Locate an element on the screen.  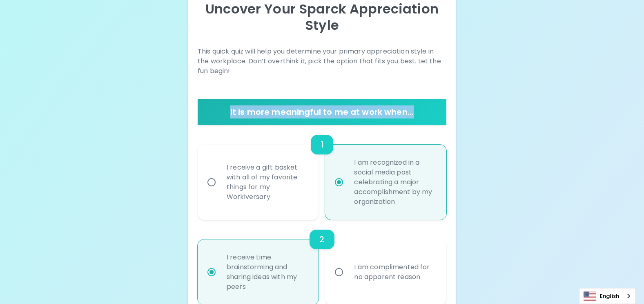
div: I am complimented for no apparent reason is located at coordinates (395, 272).